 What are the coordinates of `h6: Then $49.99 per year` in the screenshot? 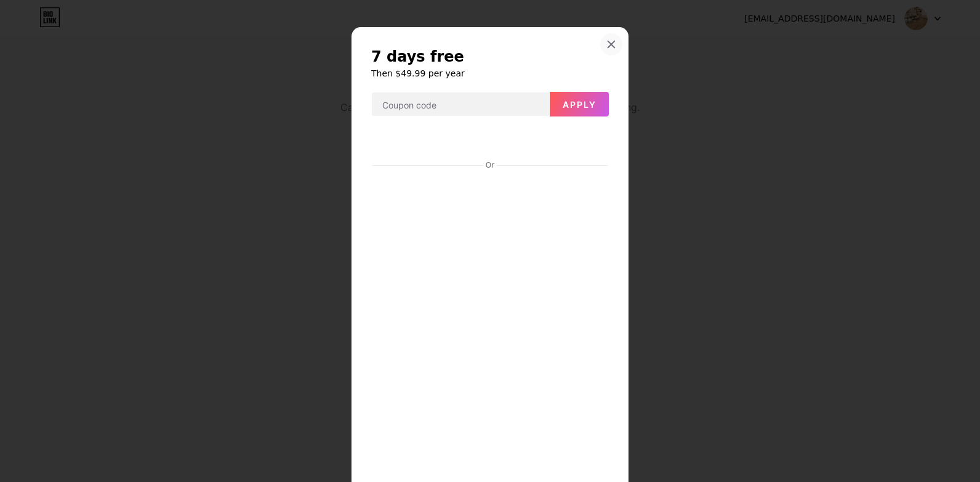 It's located at (490, 74).